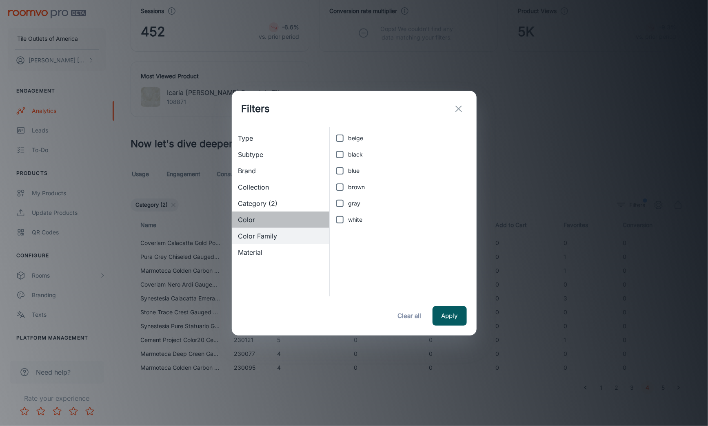 The width and height of the screenshot is (708, 426). I want to click on span: Material, so click(281, 252).